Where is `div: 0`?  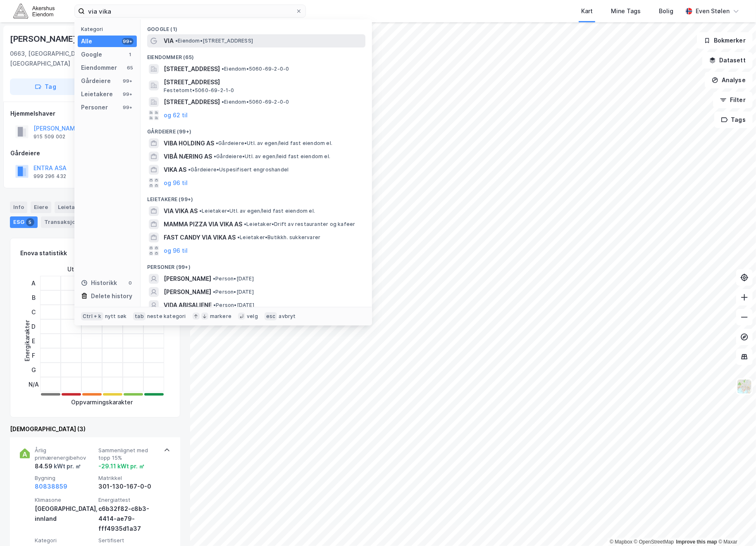 div: 0 is located at coordinates (130, 283).